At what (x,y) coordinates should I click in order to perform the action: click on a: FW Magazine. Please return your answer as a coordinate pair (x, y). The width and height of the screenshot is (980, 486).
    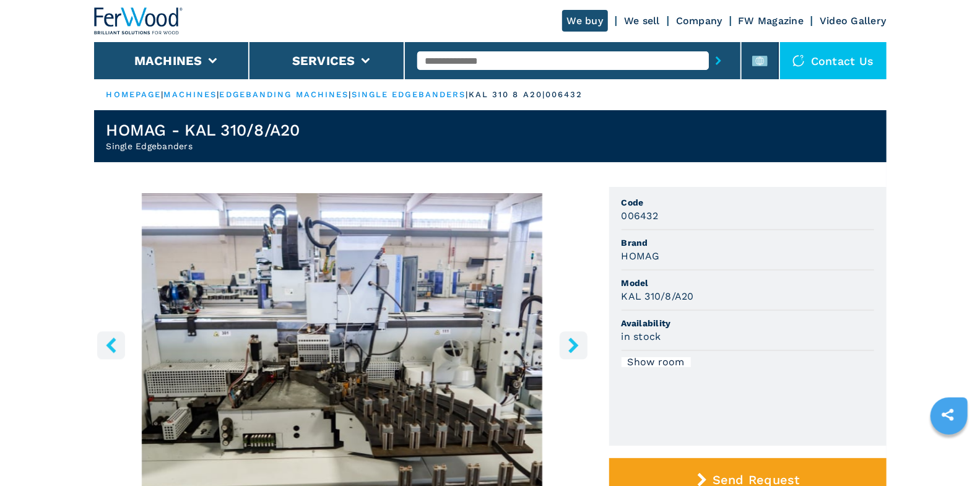
    Looking at the image, I should click on (771, 20).